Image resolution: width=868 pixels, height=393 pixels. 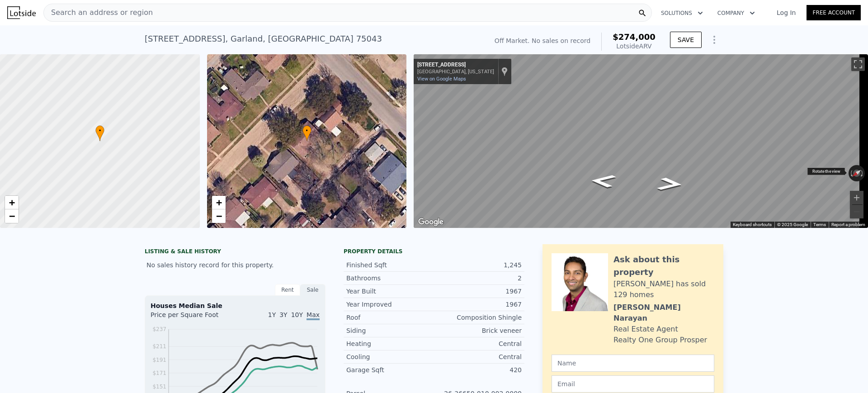 I want to click on tspan: $211, so click(x=159, y=346).